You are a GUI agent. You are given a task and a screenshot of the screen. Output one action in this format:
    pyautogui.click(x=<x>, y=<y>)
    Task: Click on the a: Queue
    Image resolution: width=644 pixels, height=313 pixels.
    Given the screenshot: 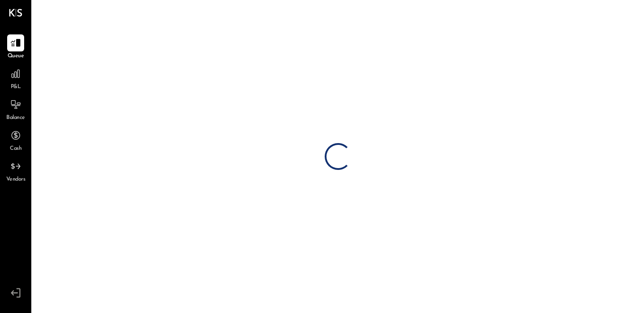 What is the action you would take?
    pyautogui.click(x=16, y=47)
    